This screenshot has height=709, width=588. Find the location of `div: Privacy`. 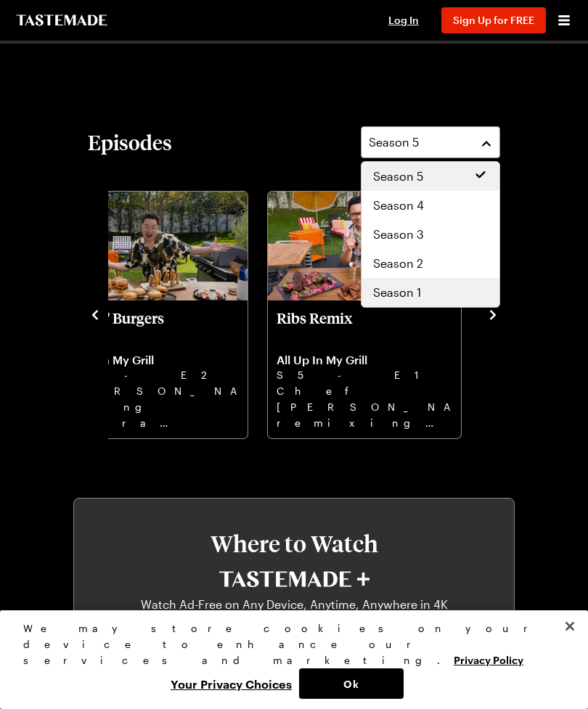

div: Privacy is located at coordinates (287, 659).